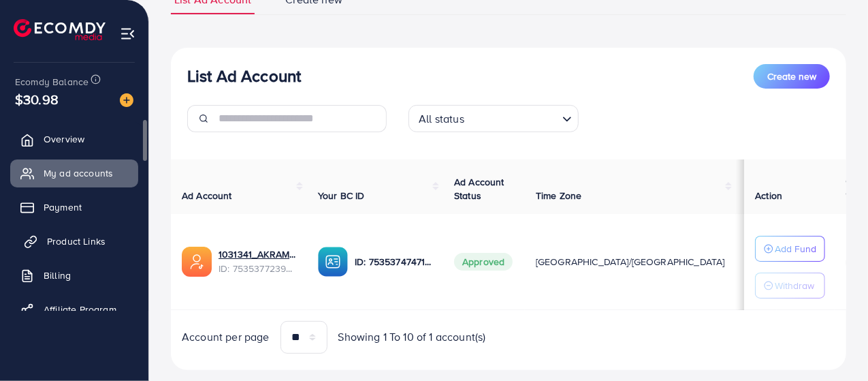  Describe the element at coordinates (75, 173) in the screenshot. I see `a: My ad accounts` at that location.